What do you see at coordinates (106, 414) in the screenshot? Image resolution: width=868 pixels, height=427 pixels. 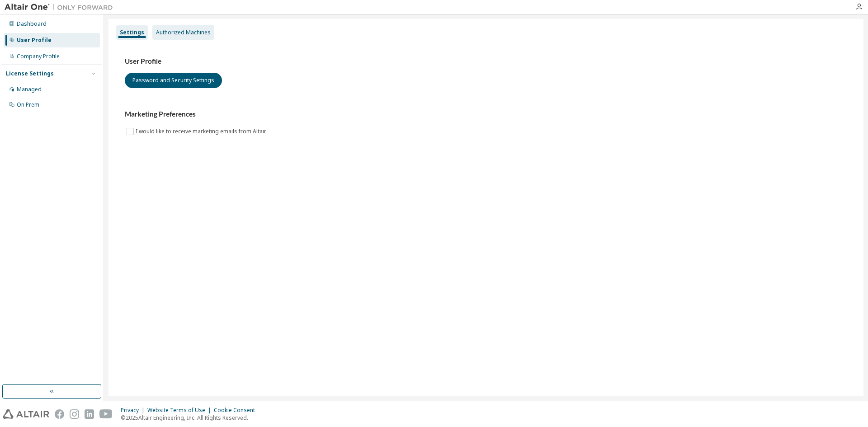 I see `img: youtube.svg` at bounding box center [106, 414].